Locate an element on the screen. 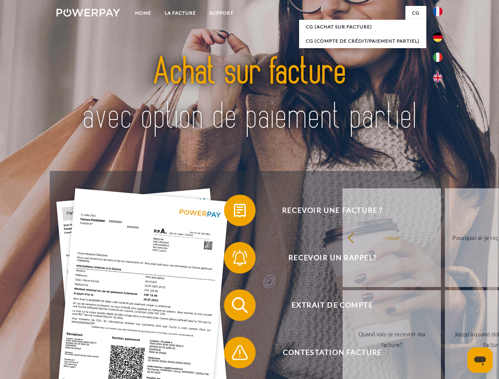  a: Support is located at coordinates (221, 13).